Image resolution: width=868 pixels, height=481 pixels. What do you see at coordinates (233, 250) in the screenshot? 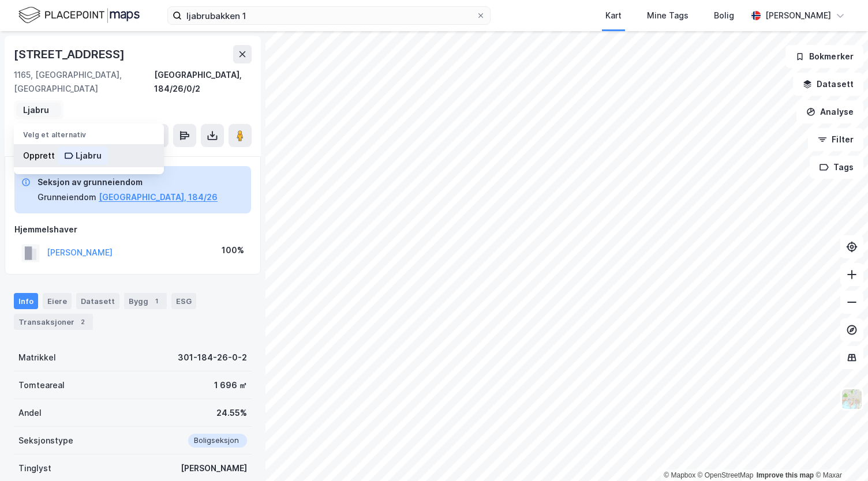
I see `div: 100%` at bounding box center [233, 250].